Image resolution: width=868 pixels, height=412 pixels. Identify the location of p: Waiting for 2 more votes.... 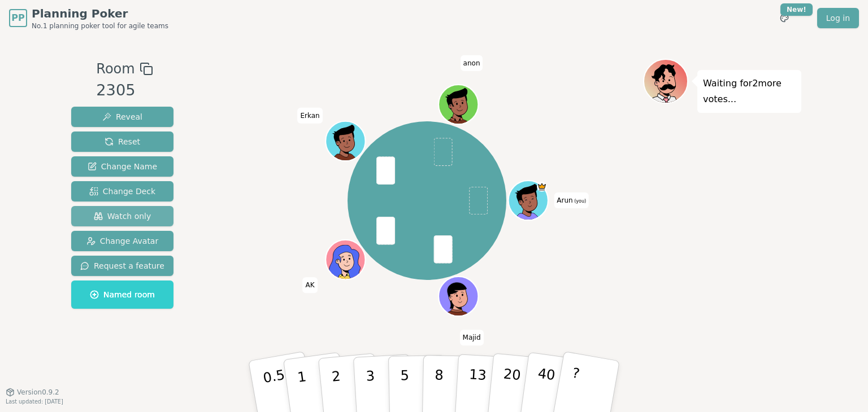
(750, 91).